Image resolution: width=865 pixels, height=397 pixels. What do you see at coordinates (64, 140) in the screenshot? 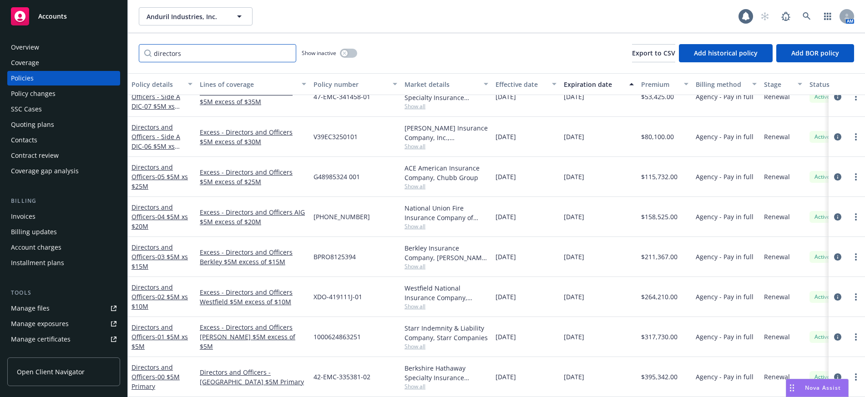
I see `a: Contacts` at bounding box center [64, 140].